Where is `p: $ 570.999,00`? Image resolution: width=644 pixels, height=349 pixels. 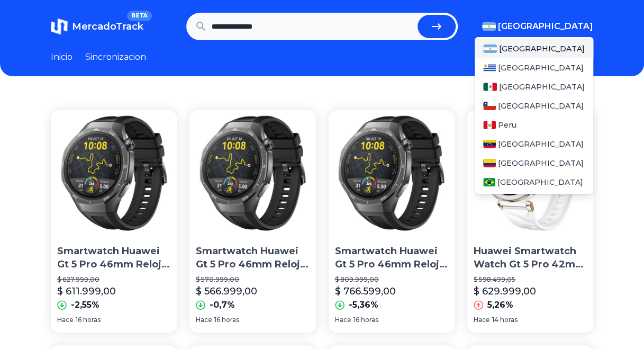
p: $ 570.999,00 is located at coordinates (252, 279).